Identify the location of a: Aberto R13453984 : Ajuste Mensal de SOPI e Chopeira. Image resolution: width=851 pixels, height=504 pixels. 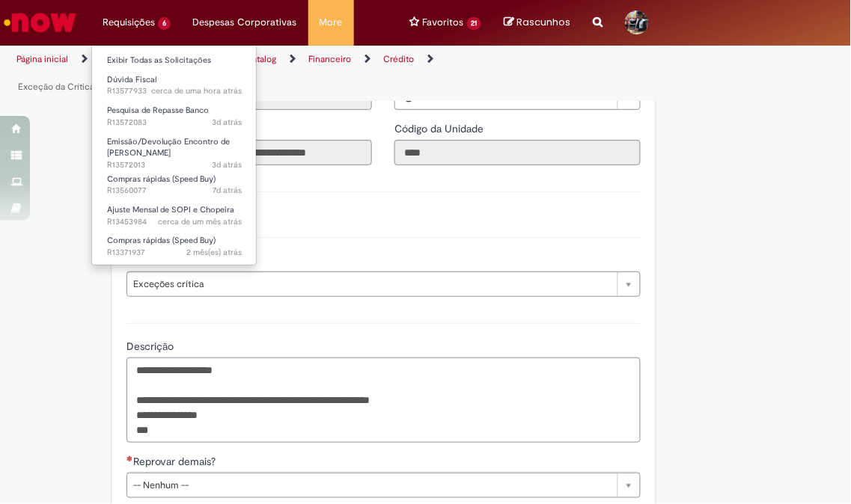
(174, 216).